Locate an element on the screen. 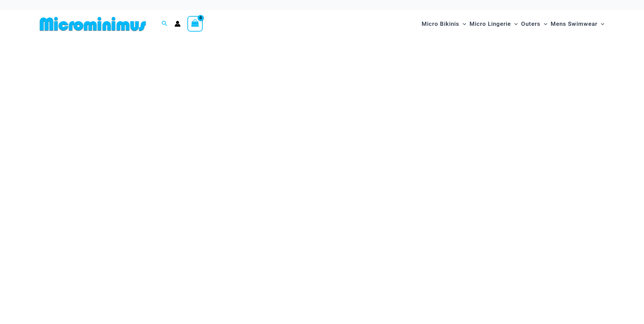  a: Micro LingerieMenu ToggleMenu Toggle is located at coordinates (493, 24).